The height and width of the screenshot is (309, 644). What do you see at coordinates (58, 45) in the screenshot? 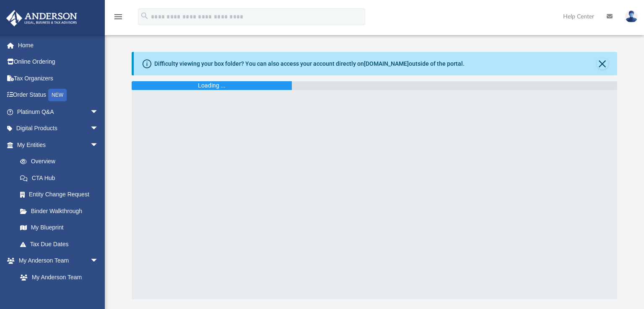
I see `a: Home` at bounding box center [58, 45].